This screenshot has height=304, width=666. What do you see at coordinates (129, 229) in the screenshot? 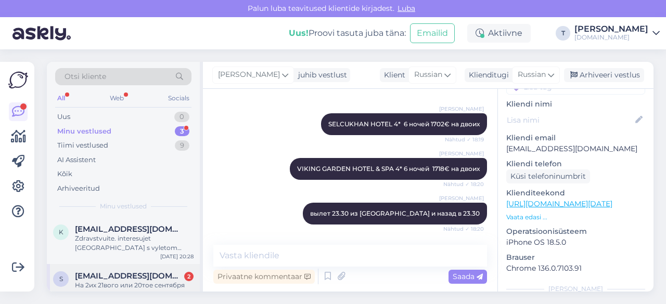
I see `span: ksenijaa@mail.ru` at bounding box center [129, 229].